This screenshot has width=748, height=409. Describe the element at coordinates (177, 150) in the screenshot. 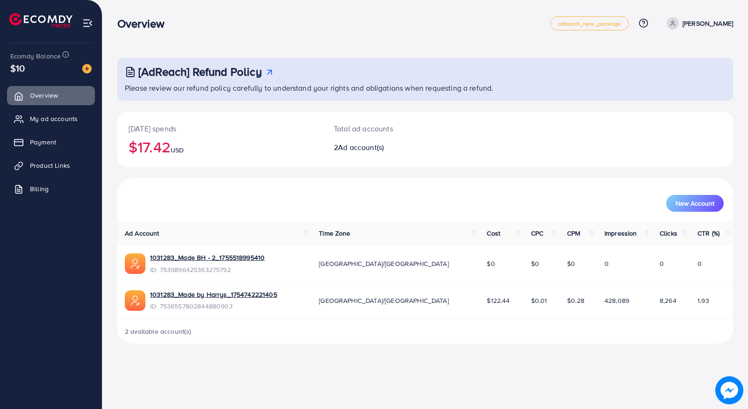

I see `span: USD` at that location.